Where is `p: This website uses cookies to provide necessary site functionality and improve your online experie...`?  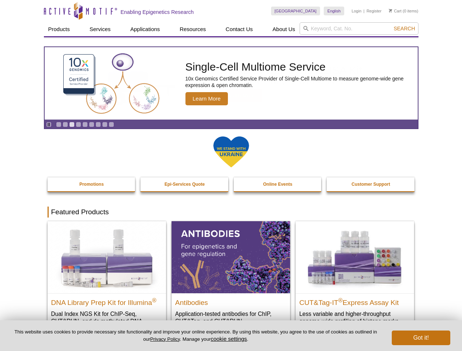
p: This website uses cookies to provide necessary site functionality and improve your online experie... is located at coordinates (195, 335).